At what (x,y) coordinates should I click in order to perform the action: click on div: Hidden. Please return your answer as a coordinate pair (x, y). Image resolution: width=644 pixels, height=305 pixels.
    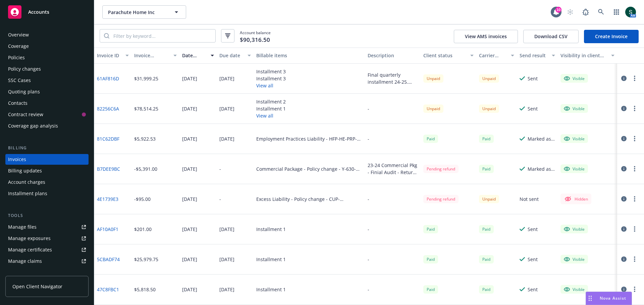
    Looking at the image, I should click on (576, 199).